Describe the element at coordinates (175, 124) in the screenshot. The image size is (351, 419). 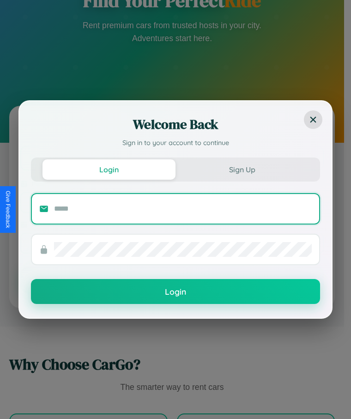
I see `h2: Welcome Back` at that location.